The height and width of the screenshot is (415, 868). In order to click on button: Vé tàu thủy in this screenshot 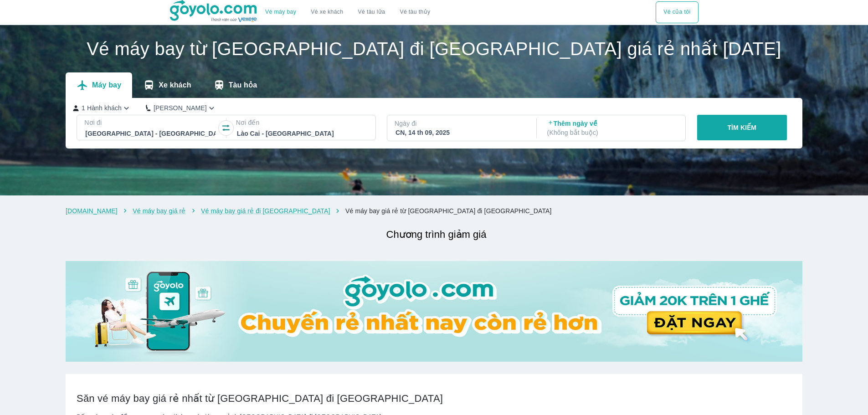, I will do `click(414, 13)`.